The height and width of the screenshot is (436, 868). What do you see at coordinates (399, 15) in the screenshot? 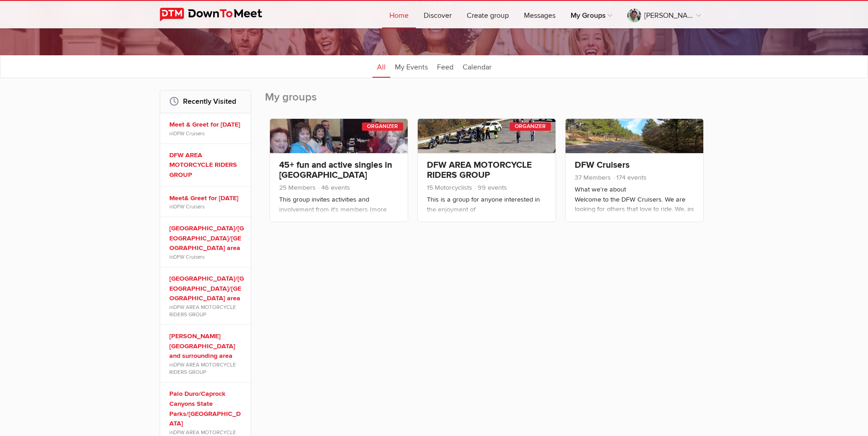
I see `a: Home` at bounding box center [399, 15].